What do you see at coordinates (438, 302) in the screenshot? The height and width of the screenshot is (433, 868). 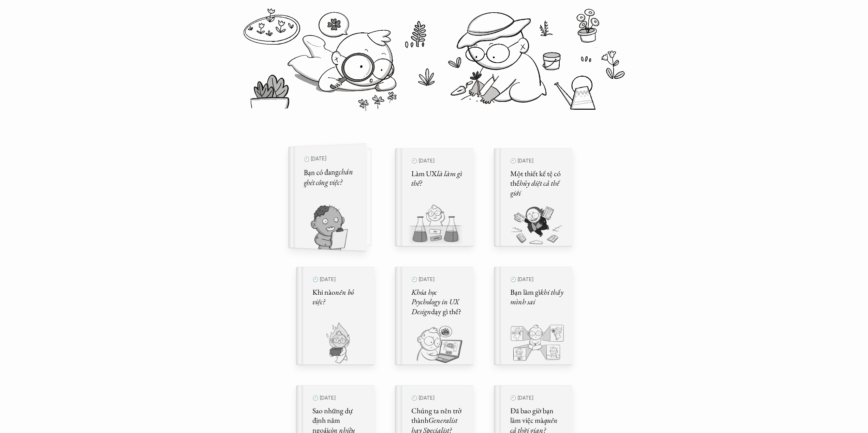 I see `h5: dạy gì thế?` at bounding box center [438, 302].